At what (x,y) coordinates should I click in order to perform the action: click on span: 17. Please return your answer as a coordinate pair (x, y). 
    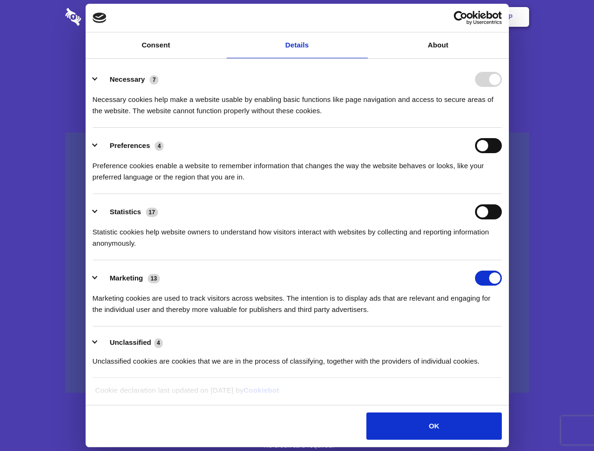
    Looking at the image, I should click on (152, 212).